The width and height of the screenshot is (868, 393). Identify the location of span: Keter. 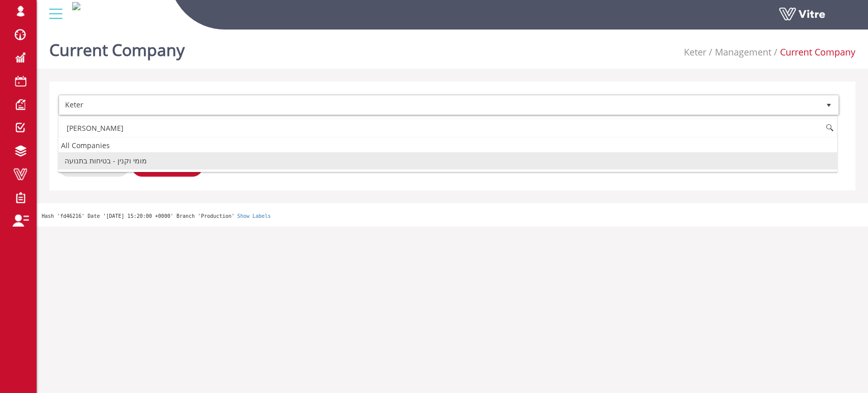
(439, 105).